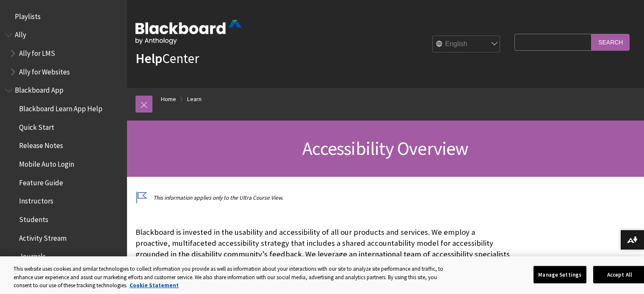 The width and height of the screenshot is (644, 294). What do you see at coordinates (28, 14) in the screenshot?
I see `span: Playlists` at bounding box center [28, 14].